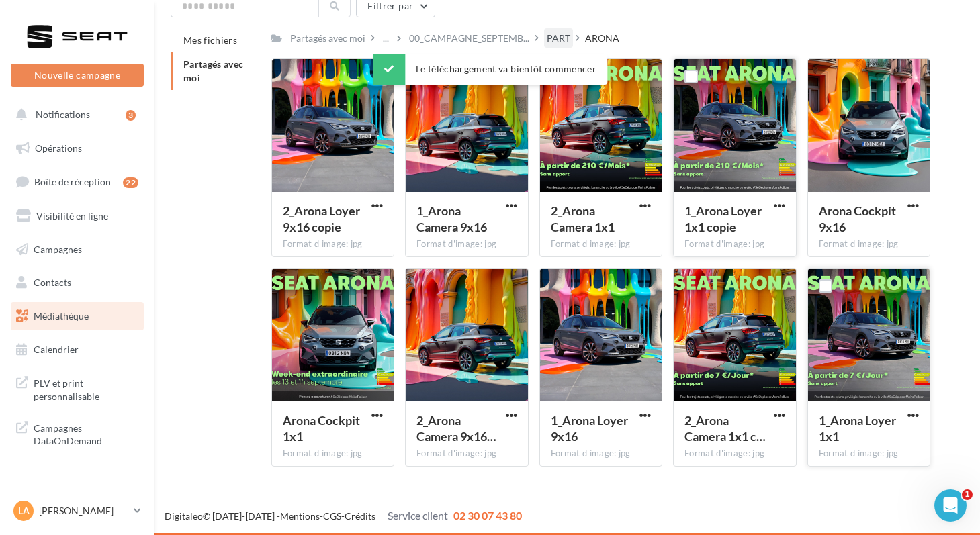 The image size is (980, 535). Describe the element at coordinates (57, 249) in the screenshot. I see `span: Campagnes` at that location.